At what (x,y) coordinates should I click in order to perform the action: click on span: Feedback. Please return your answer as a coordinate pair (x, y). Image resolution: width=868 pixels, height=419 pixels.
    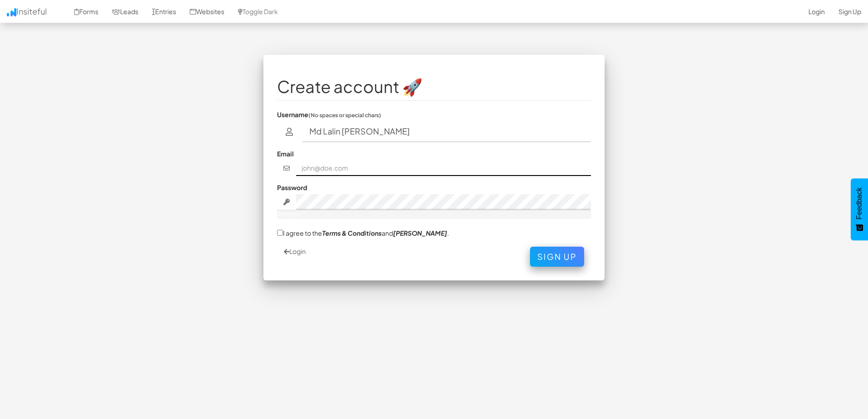
    Looking at the image, I should click on (859, 203).